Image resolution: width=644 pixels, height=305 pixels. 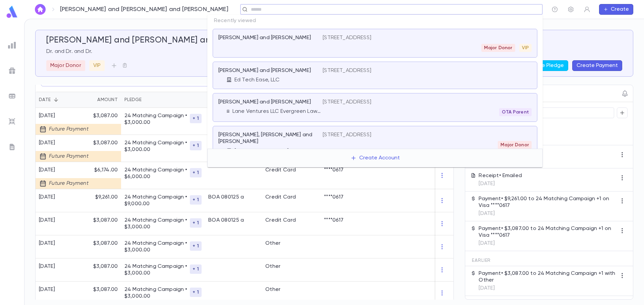 I want to click on p: $9,261.00, so click(x=107, y=198).